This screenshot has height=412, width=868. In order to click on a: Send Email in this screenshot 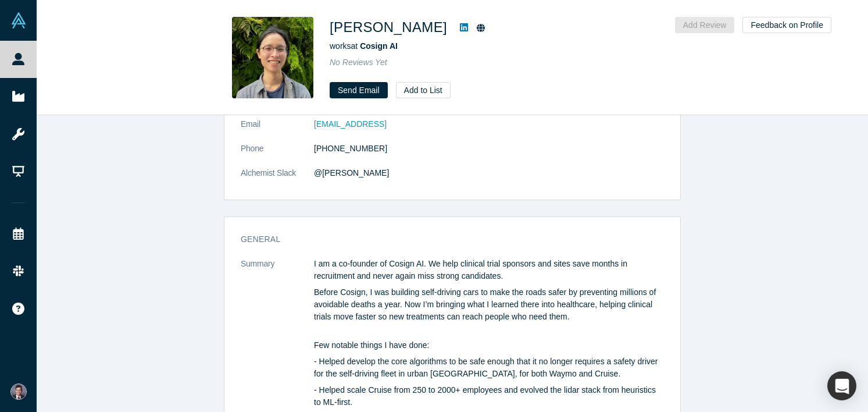, I will do `click(359, 90)`.